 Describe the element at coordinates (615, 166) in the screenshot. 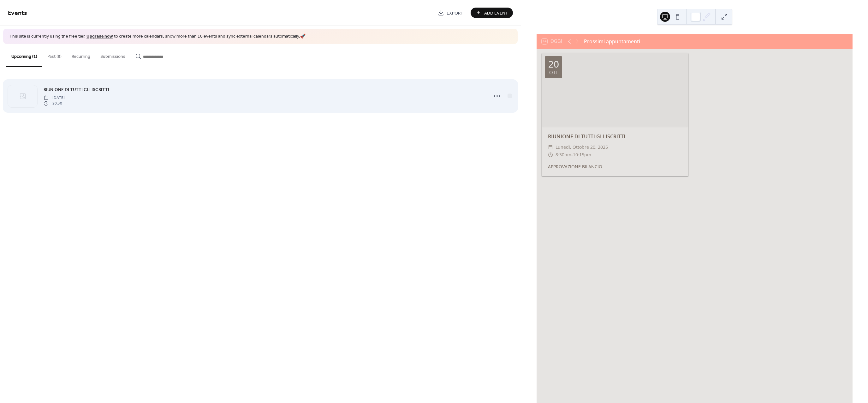

I see `div: APPROVAZIONE BILANCIO` at that location.